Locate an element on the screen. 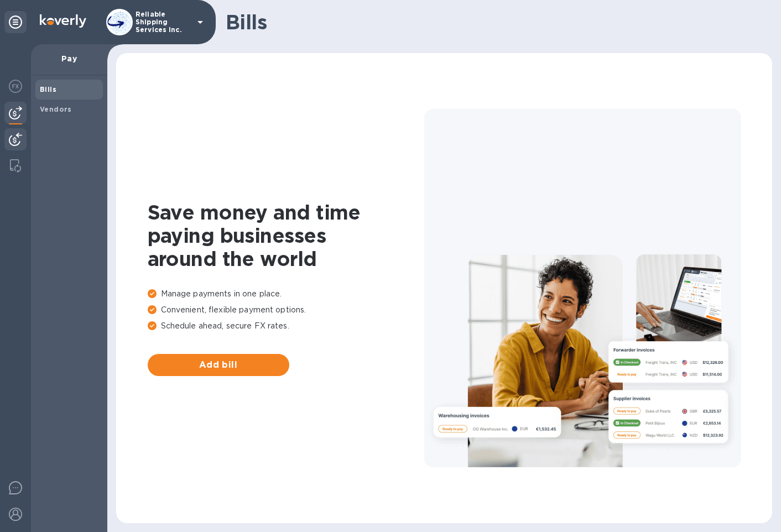 This screenshot has height=532, width=781. button: Add bill is located at coordinates (219, 365).